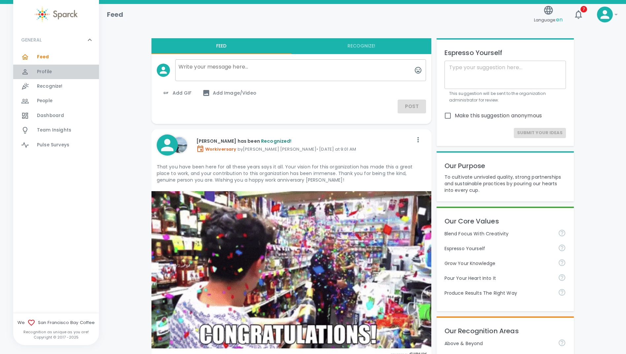  Describe the element at coordinates (548, 20) in the screenshot. I see `span: Language:` at that location.